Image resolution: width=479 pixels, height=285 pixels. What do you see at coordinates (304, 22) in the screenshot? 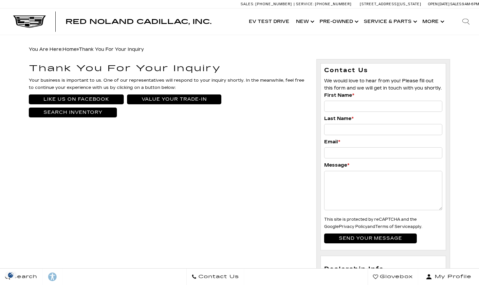
I see `a: New` at bounding box center [304, 22].